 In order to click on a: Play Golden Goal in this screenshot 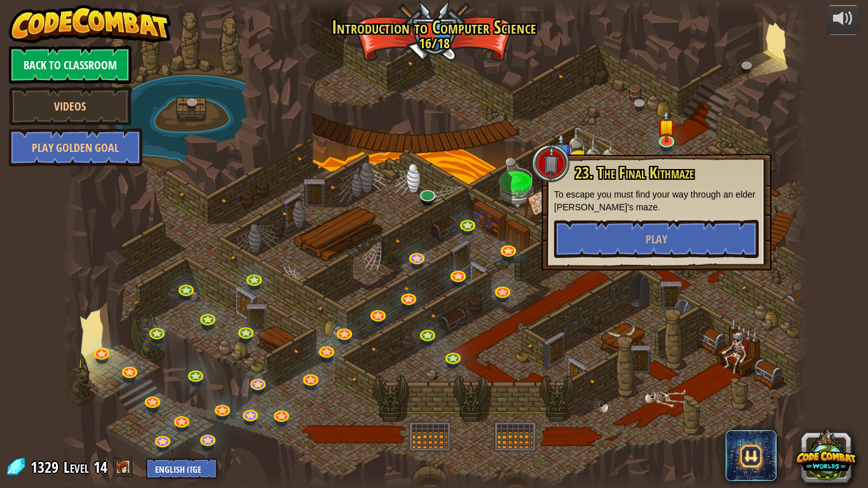, I will do `click(76, 147)`.